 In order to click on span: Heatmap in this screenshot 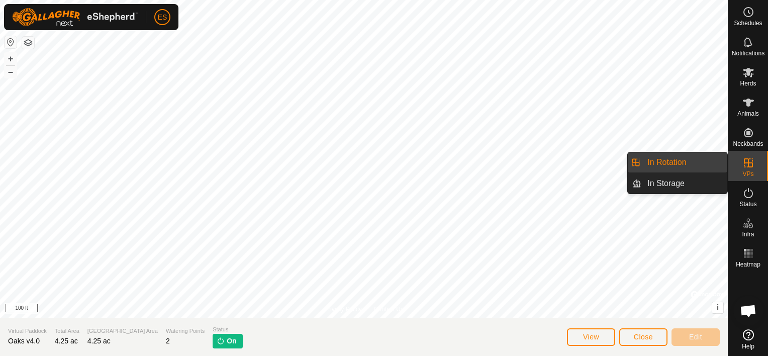, I will do `click(748, 264)`.